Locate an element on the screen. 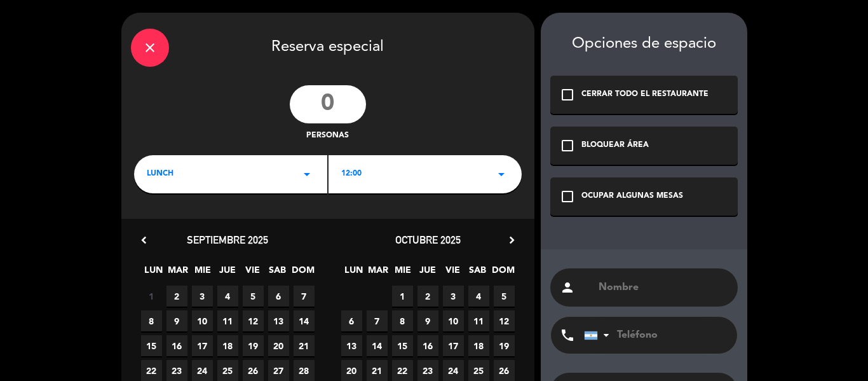 The width and height of the screenshot is (868, 381). span: 28 is located at coordinates (304, 370).